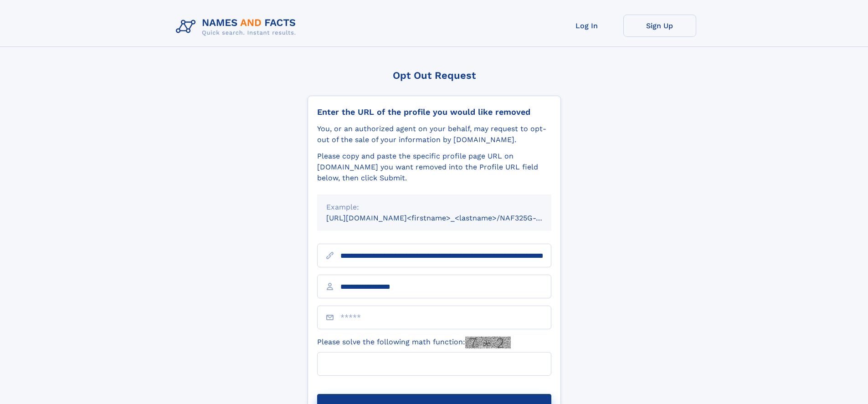 The image size is (868, 404). Describe the element at coordinates (660, 26) in the screenshot. I see `a: Sign Up` at that location.